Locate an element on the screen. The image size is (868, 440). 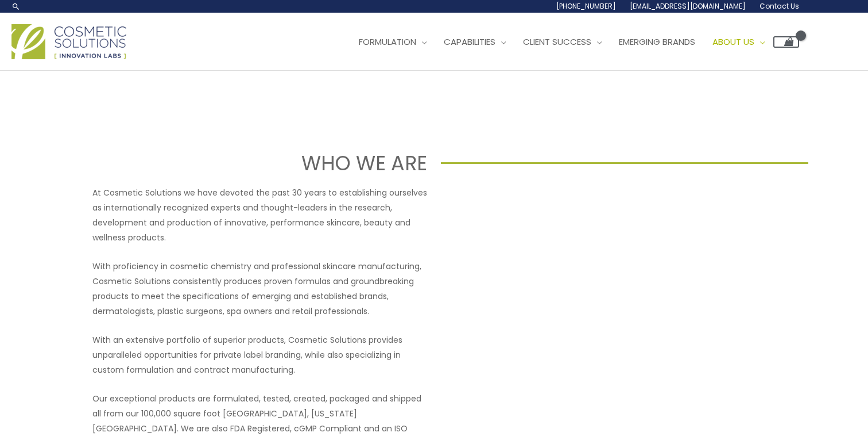
span: Client Success is located at coordinates (557, 42).